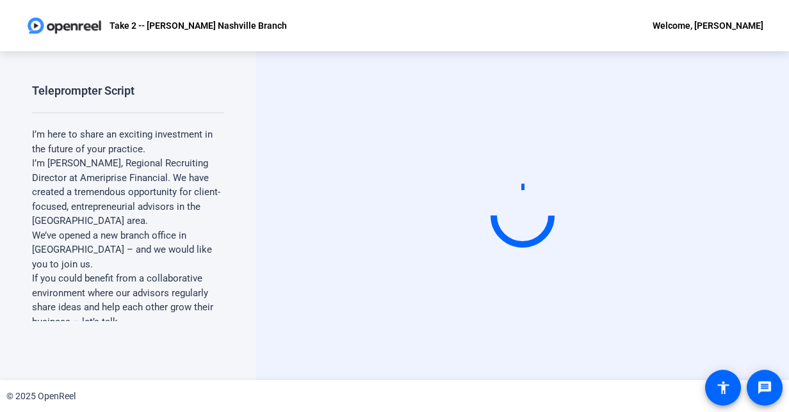 Image resolution: width=789 pixels, height=412 pixels. I want to click on mat-icon: accessibility, so click(723, 388).